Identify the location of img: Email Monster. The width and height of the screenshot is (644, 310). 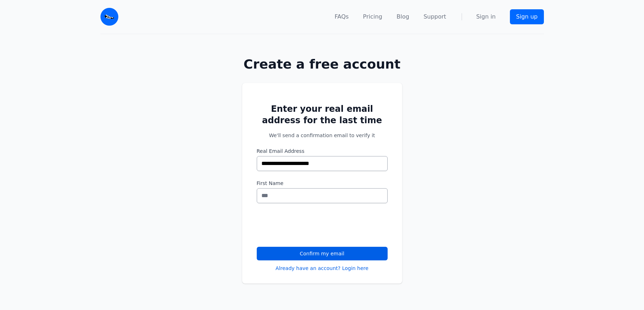
(109, 17).